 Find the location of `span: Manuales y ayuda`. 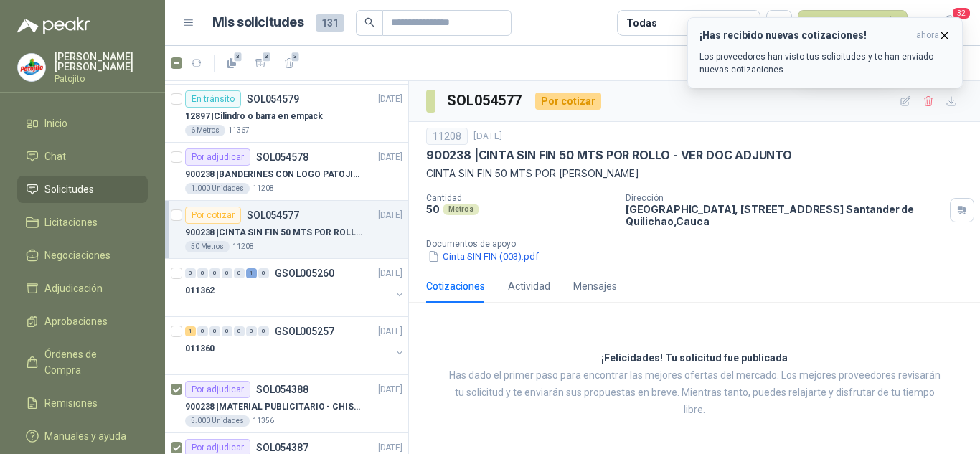

span: Manuales y ayuda is located at coordinates (86, 437).